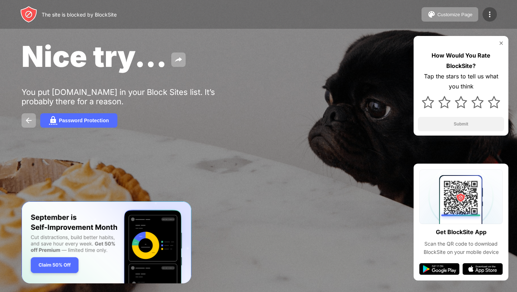 The width and height of the screenshot is (517, 292). Describe the element at coordinates (461, 247) in the screenshot. I see `div: Scan the QR code to download BlockSite on your mobile device` at that location.